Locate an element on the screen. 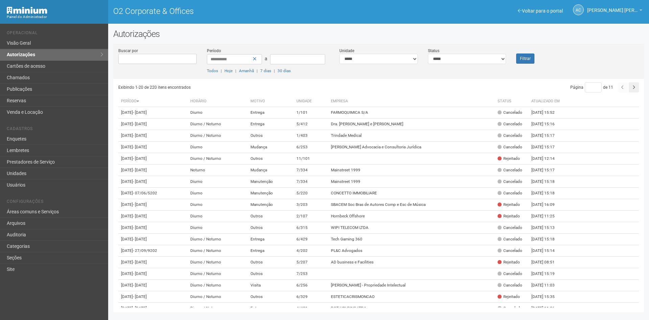  td: DGT HOLDING LTDA is located at coordinates (412, 308).